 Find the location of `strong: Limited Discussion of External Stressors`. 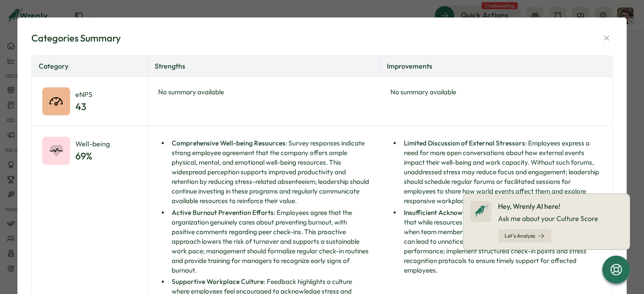

strong: Limited Discussion of External Stressors is located at coordinates (465, 143).